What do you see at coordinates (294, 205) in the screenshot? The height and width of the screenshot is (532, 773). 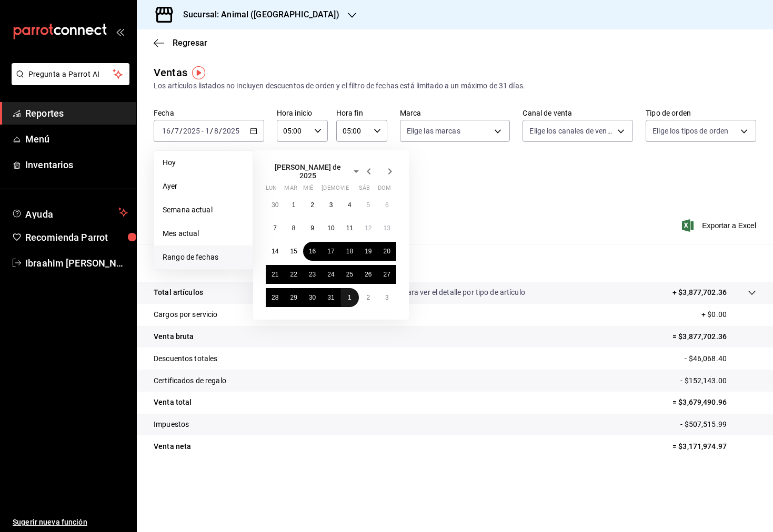 I see `abbr: 1 de julio de 2025` at bounding box center [294, 205].